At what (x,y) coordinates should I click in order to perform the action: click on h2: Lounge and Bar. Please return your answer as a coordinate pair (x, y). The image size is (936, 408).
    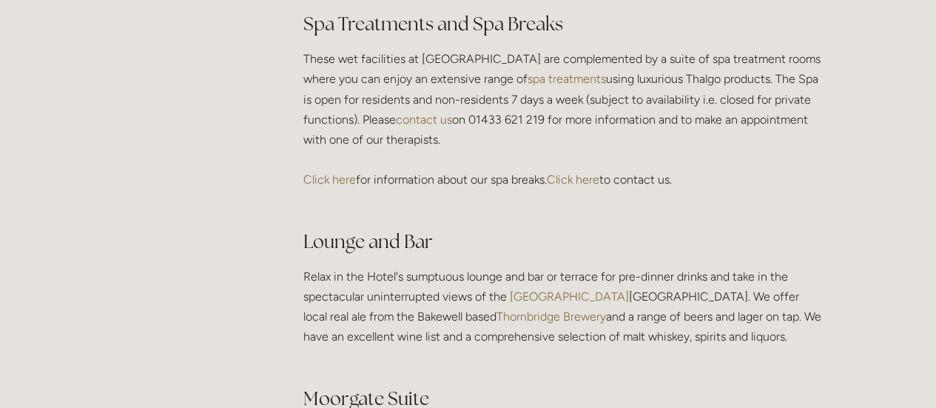
    Looking at the image, I should click on (562, 241).